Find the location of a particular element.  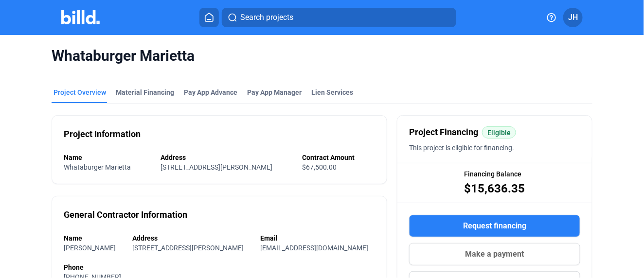

span: $67,500.00 is located at coordinates (320, 167).